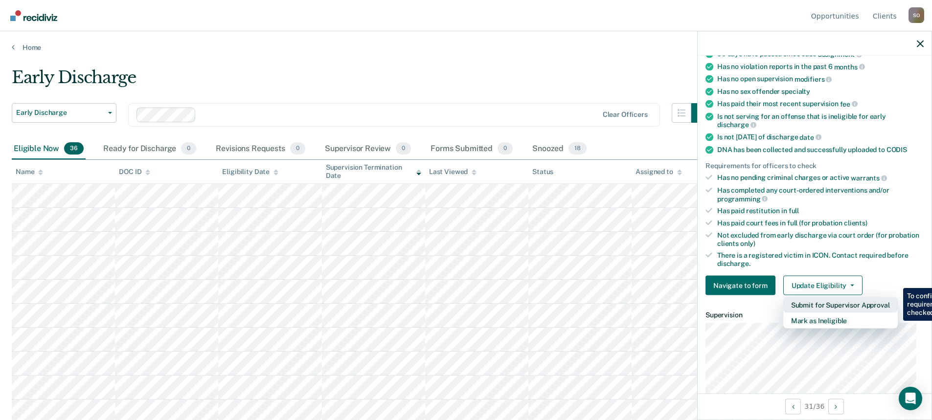 Image resolution: width=932 pixels, height=420 pixels. What do you see at coordinates (820, 104) in the screenshot?
I see `div: Has paid their most recent supervision` at bounding box center [820, 104].